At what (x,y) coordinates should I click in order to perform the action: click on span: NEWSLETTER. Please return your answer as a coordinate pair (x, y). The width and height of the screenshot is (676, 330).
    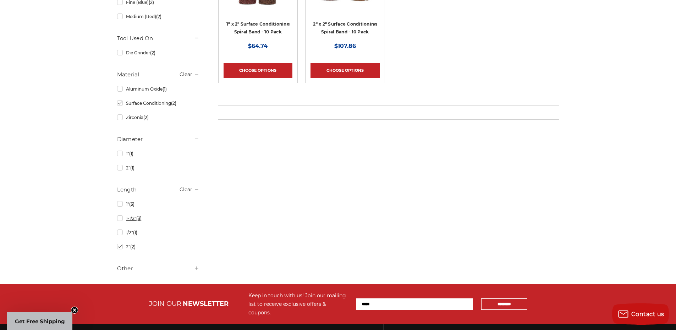
    Looking at the image, I should click on (206, 303).